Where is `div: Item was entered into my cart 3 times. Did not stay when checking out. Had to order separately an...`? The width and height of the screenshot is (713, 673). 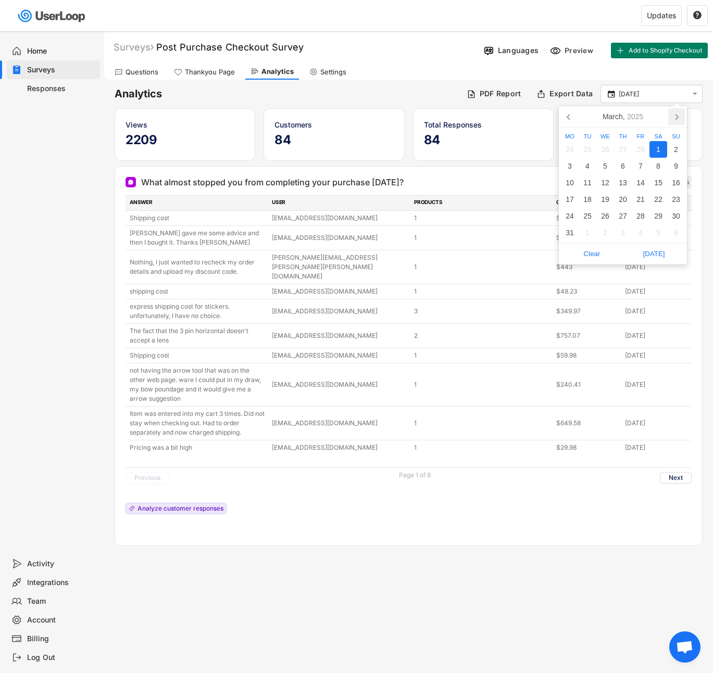
div: Item was entered into my cart 3 times. Did not stay when checking out. Had to order separately an... is located at coordinates (197, 423).